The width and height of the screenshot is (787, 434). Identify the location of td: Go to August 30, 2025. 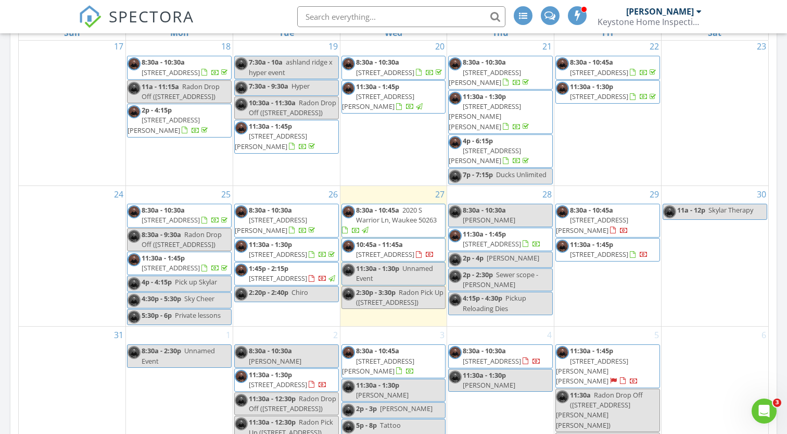
(715, 256).